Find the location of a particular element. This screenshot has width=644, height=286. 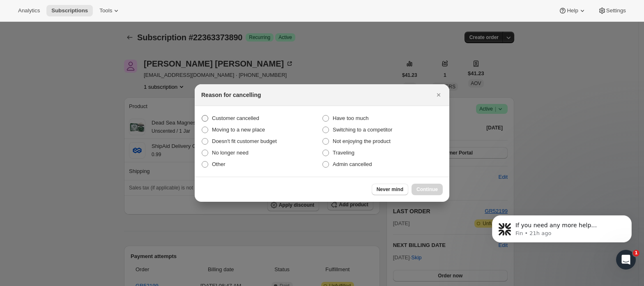

button: Settings is located at coordinates (612, 11).